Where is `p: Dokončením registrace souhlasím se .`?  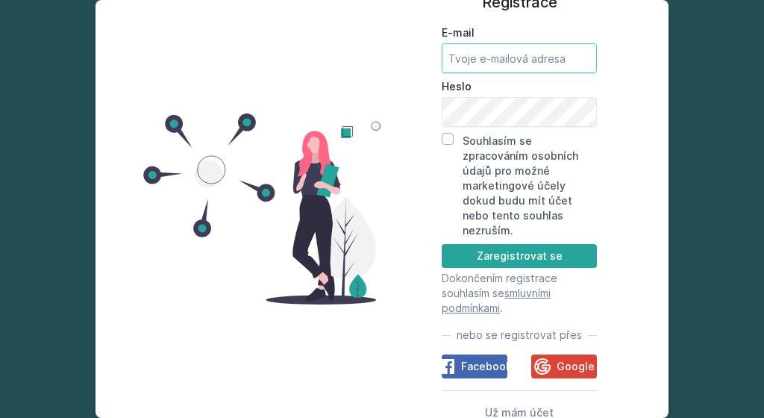
p: Dokončením registrace souhlasím se . is located at coordinates (519, 293).